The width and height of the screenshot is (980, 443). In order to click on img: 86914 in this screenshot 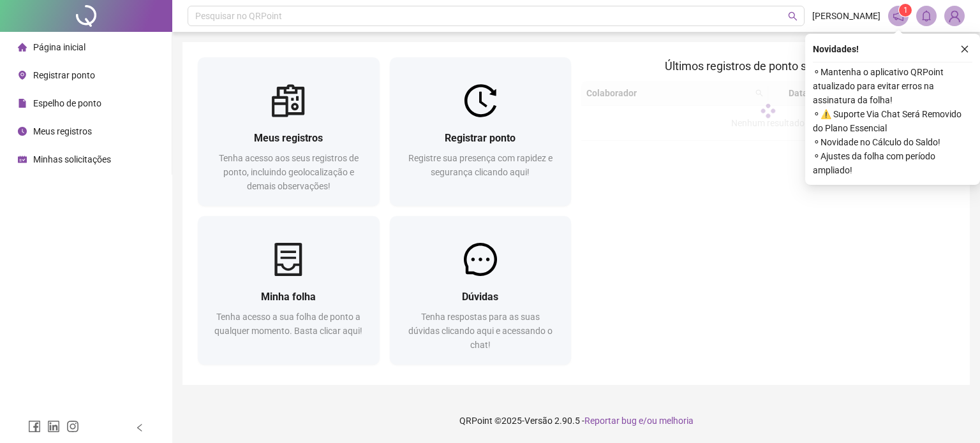, I will do `click(955, 16)`.